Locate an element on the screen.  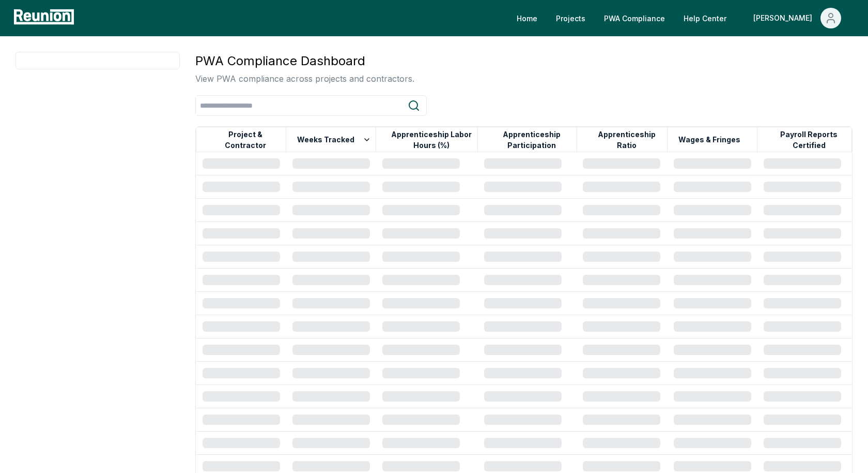
a: Home is located at coordinates (527, 18).